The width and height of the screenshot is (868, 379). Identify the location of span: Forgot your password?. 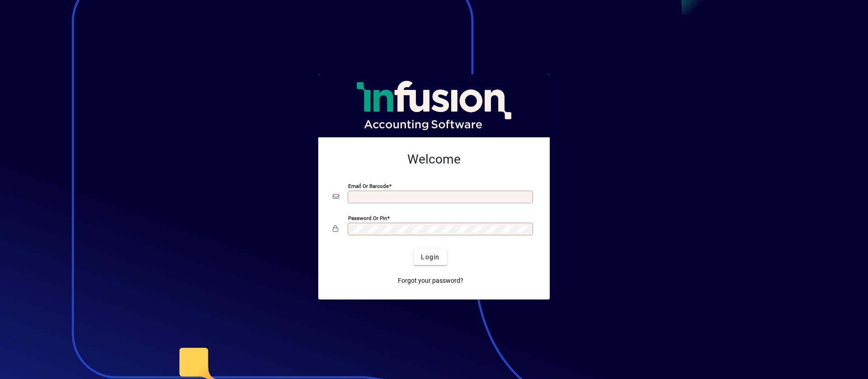
(430, 280).